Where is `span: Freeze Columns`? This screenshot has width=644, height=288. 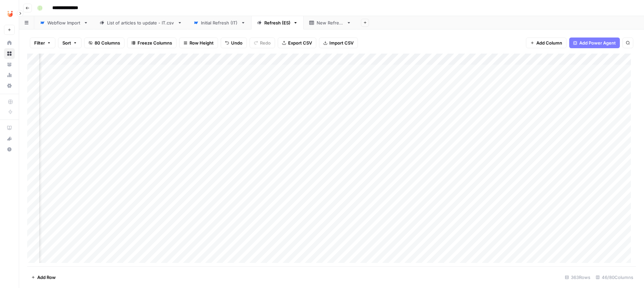
span: Freeze Columns is located at coordinates (155, 43).